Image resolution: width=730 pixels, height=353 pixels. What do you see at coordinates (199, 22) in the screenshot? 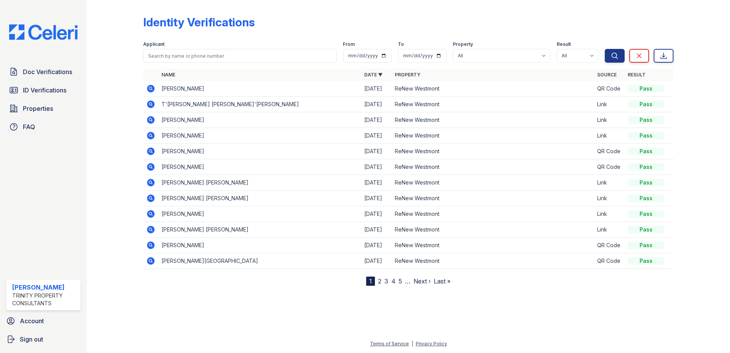
I see `div: Identity Verifications` at bounding box center [199, 22].